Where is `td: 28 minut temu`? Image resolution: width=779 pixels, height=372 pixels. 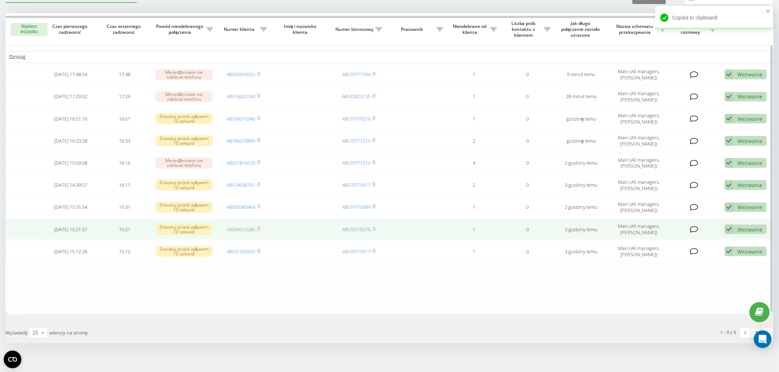
td: 28 minut temu is located at coordinates (581, 97).